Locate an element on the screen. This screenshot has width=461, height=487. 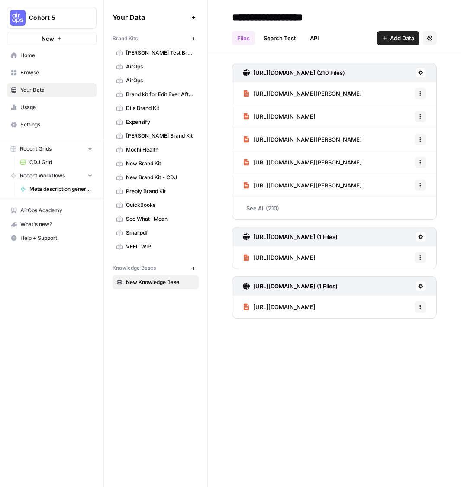
span: Help + Support is located at coordinates (56, 238).